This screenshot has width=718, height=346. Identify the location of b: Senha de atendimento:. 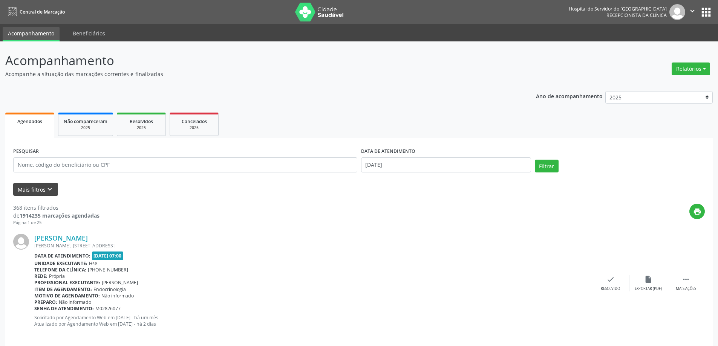
(64, 309).